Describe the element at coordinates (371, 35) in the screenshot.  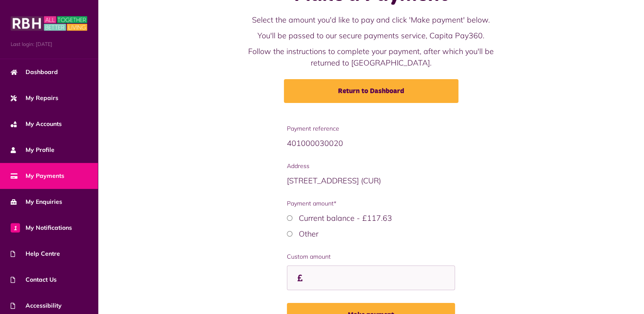
I see `p: You'll be passed to our secure payments service, Capita Pay360.` at that location.